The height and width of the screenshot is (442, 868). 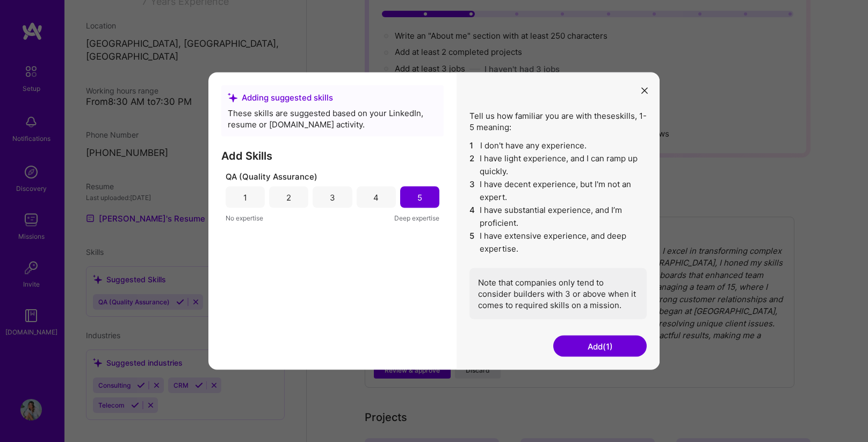 What do you see at coordinates (271, 176) in the screenshot?
I see `span: QA (Quality Assurance)` at bounding box center [271, 176].